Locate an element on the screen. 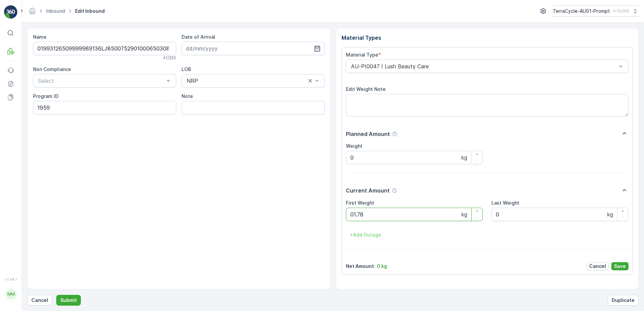  p: Select is located at coordinates (101, 81).